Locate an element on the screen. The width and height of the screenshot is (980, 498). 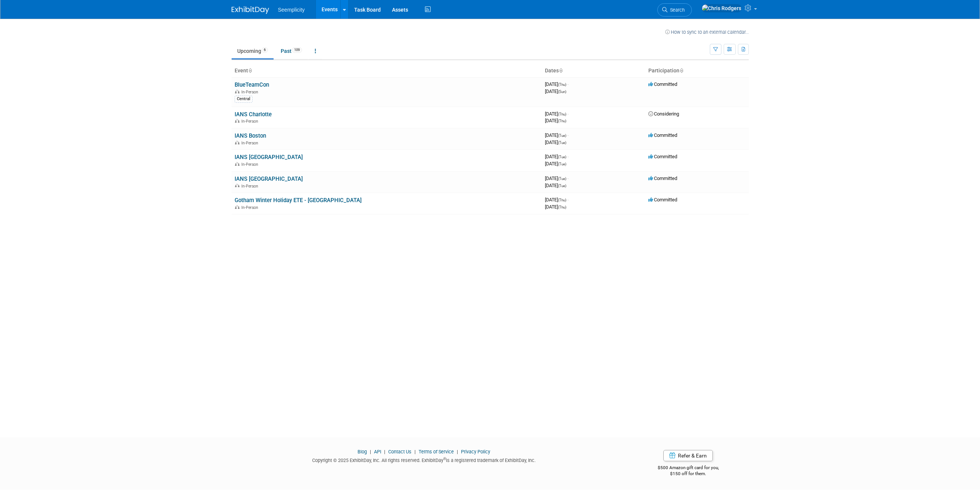
span: 6 is located at coordinates (264, 50).